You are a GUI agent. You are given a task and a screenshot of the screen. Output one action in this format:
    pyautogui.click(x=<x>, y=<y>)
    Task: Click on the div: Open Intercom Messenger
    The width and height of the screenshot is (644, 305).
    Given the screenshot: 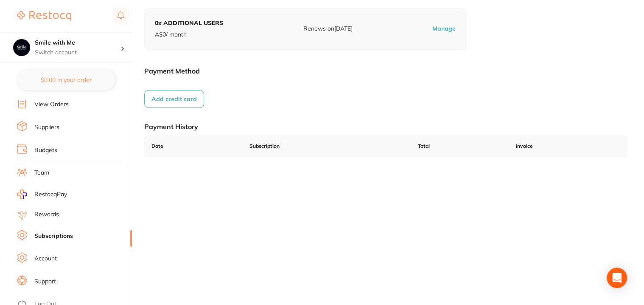 What is the action you would take?
    pyautogui.click(x=616, y=277)
    